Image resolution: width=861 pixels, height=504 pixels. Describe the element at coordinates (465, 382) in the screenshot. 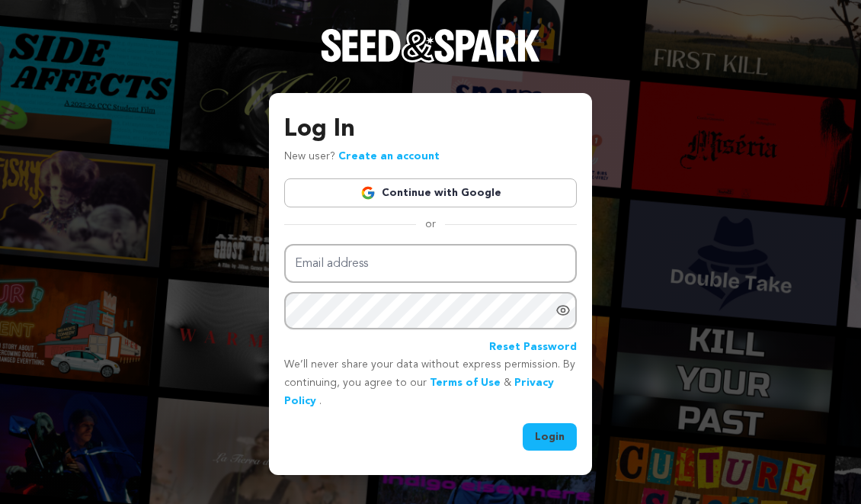

I see `a: Terms of Use` at that location.